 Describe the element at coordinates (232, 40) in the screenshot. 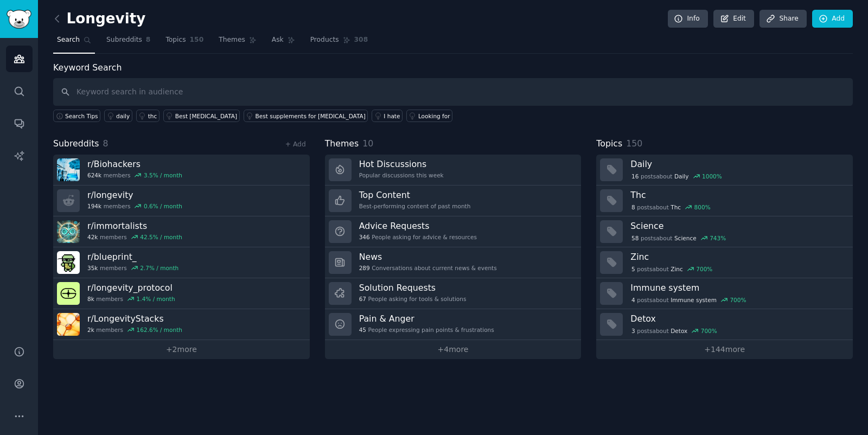

I see `span: Themes` at that location.